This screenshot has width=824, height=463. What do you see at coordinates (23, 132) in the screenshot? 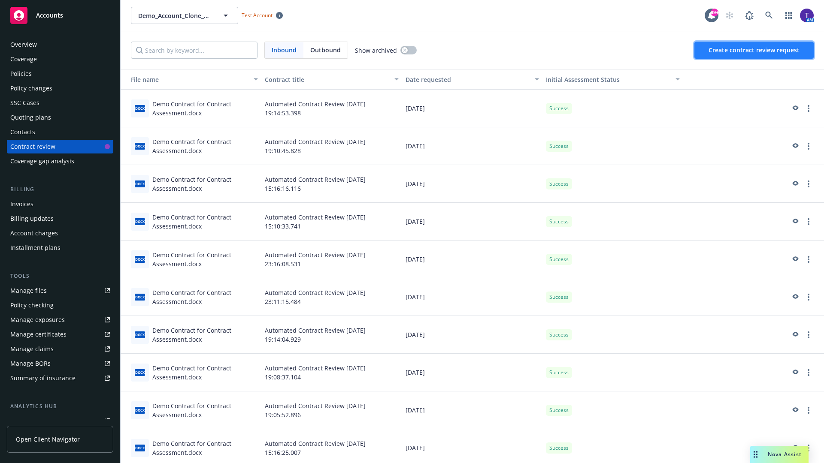
I see `div: Contacts` at bounding box center [23, 132].